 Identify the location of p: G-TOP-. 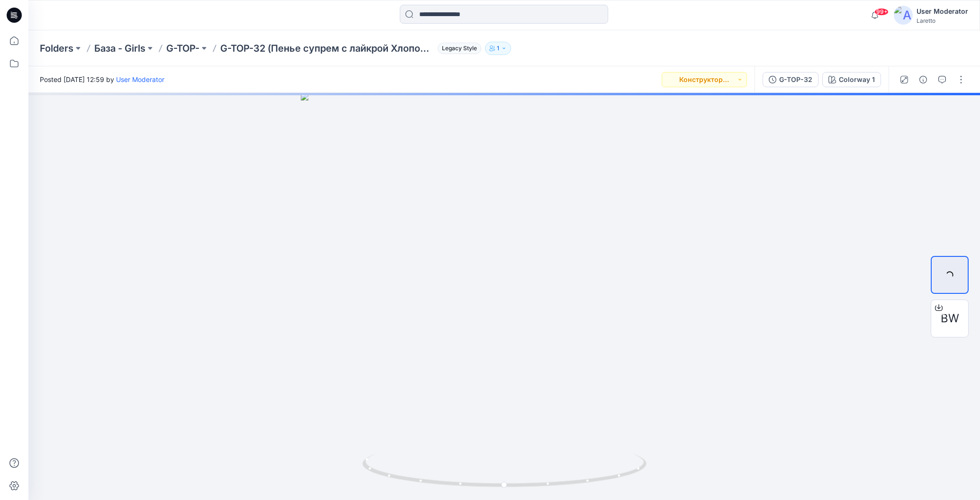
(183, 49).